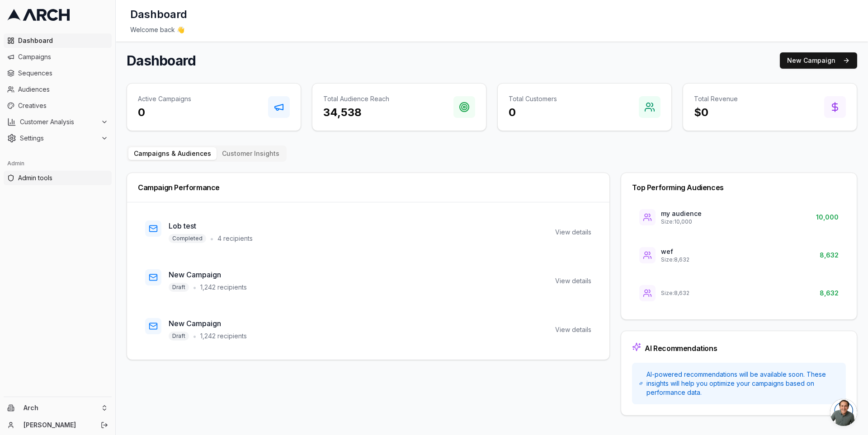  I want to click on a: Admin tools, so click(57, 178).